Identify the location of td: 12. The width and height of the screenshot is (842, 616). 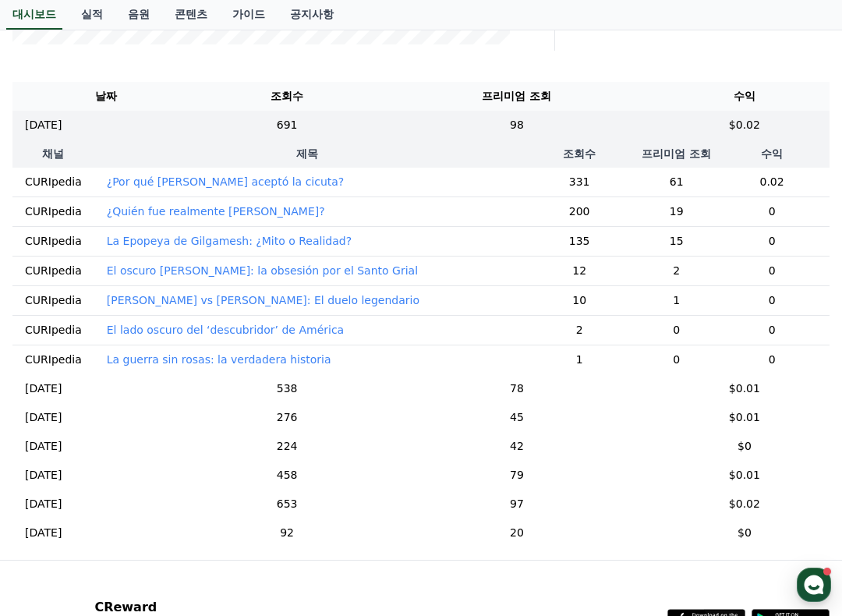
(579, 271).